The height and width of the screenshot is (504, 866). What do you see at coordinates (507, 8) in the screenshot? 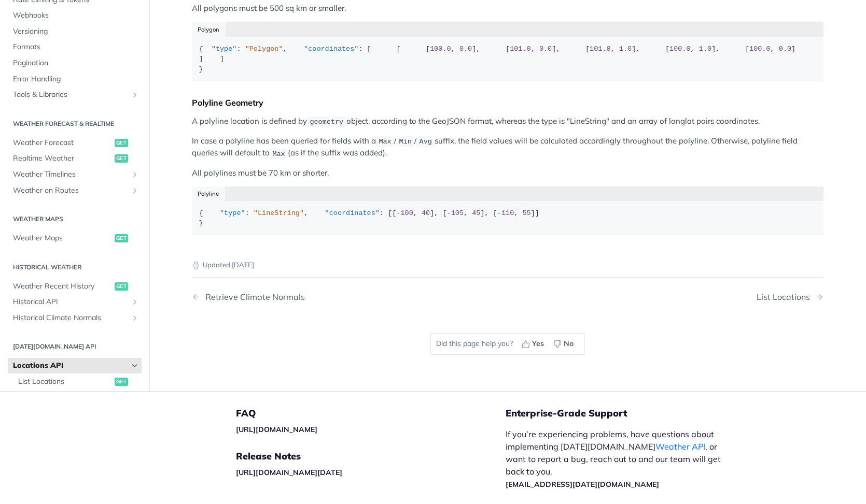
I see `p: All polygons must be 500 sq km or smaller.` at bounding box center [507, 8].